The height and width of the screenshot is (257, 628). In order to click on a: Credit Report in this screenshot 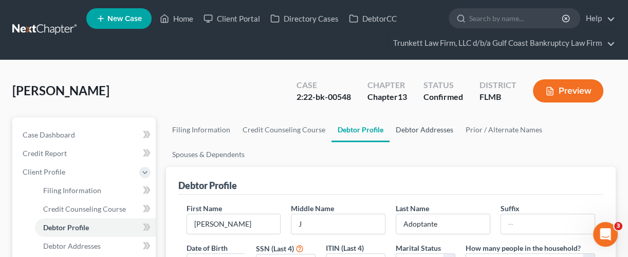, I will do `click(85, 153)`.